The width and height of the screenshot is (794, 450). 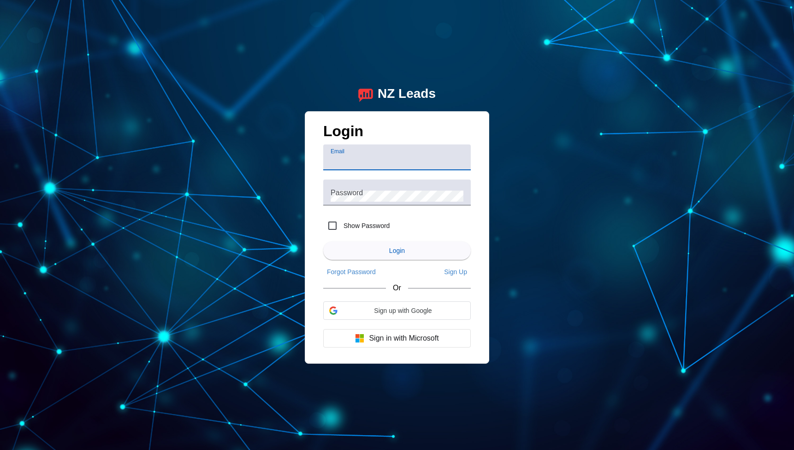 What do you see at coordinates (397, 133) in the screenshot?
I see `h1: Login` at bounding box center [397, 133].